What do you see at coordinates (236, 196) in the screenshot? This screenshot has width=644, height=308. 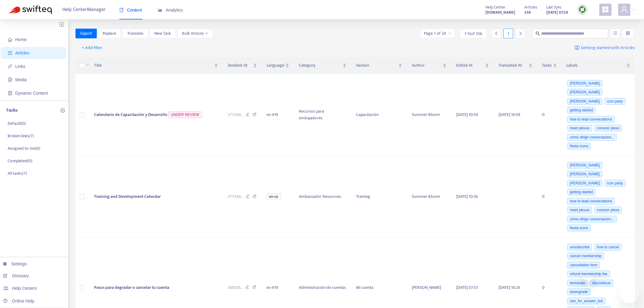 I see `span: 377348 ...` at bounding box center [236, 196].